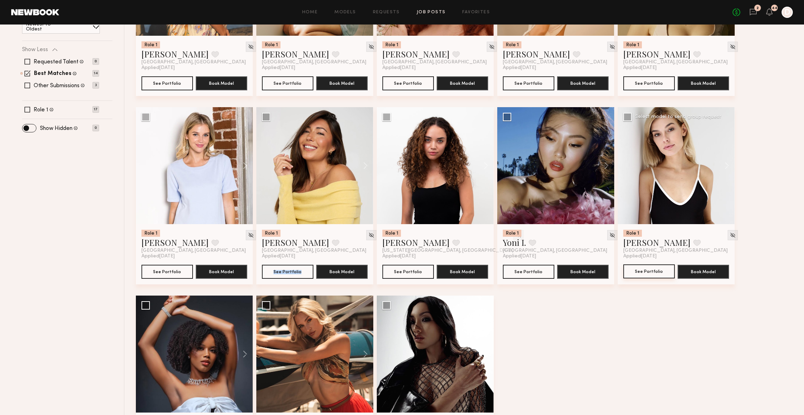  Describe the element at coordinates (431, 12) in the screenshot. I see `a: Job Posts` at that location.